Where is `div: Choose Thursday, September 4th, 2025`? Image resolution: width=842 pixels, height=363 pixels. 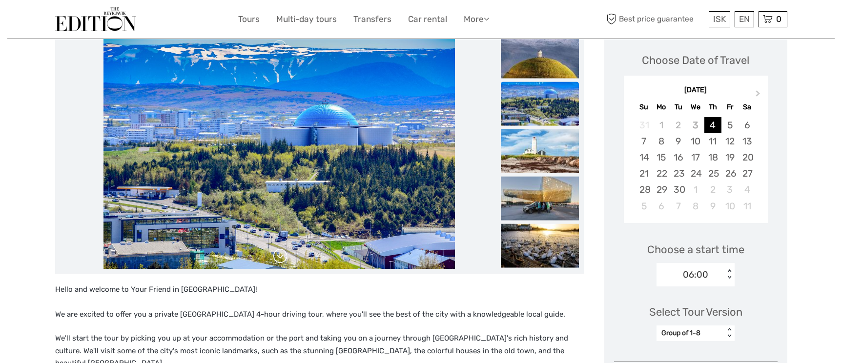 div: Choose Thursday, September 4th, 2025 is located at coordinates (712, 125).